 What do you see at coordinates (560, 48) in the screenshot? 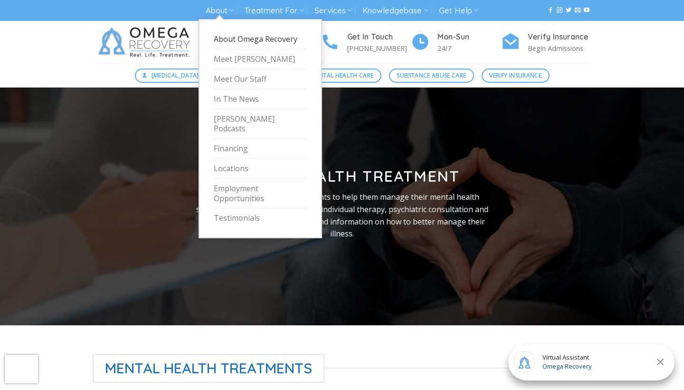
I see `p: Begin Admissions` at bounding box center [560, 48].